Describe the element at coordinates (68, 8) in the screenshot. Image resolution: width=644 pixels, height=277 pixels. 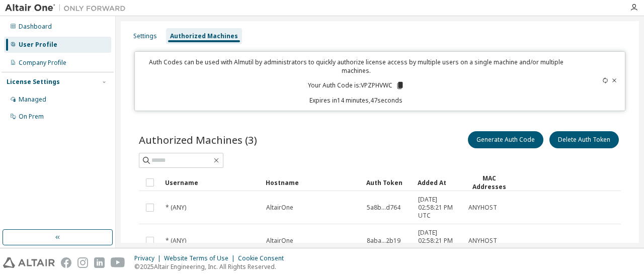
I see `img: Altair One` at that location.